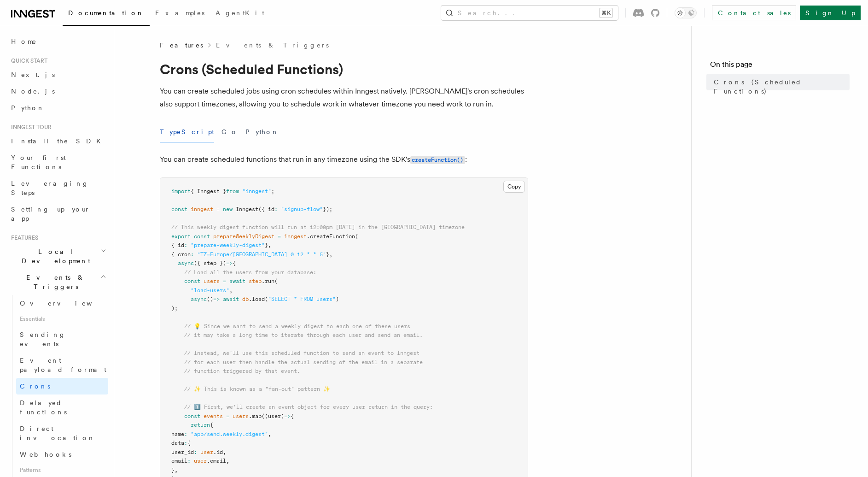 The height and width of the screenshot is (477, 868). Describe the element at coordinates (58, 162) in the screenshot. I see `a: Your first Functions` at that location.